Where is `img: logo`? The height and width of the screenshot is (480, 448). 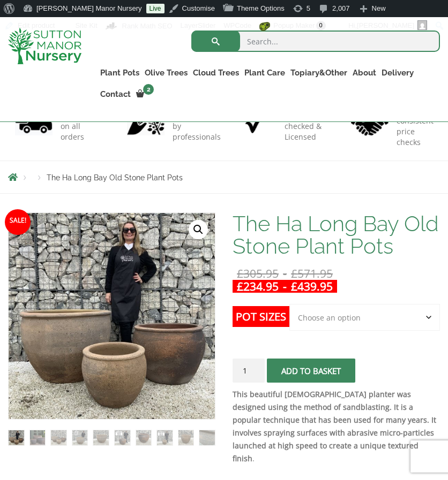
img: logo is located at coordinates (45, 46).